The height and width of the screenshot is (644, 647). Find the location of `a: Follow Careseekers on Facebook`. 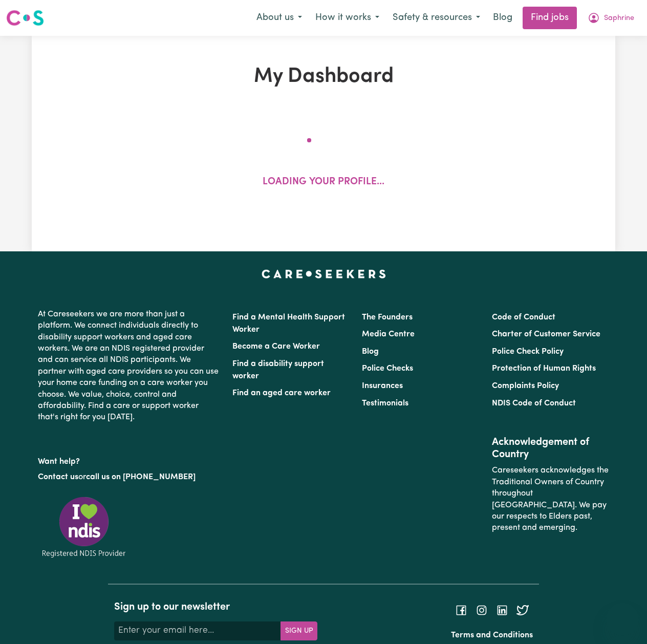

a: Follow Careseekers on Facebook is located at coordinates (461, 610).